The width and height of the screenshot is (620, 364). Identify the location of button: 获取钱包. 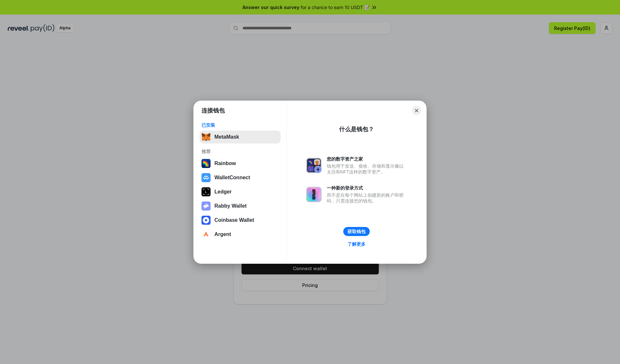
(356, 232).